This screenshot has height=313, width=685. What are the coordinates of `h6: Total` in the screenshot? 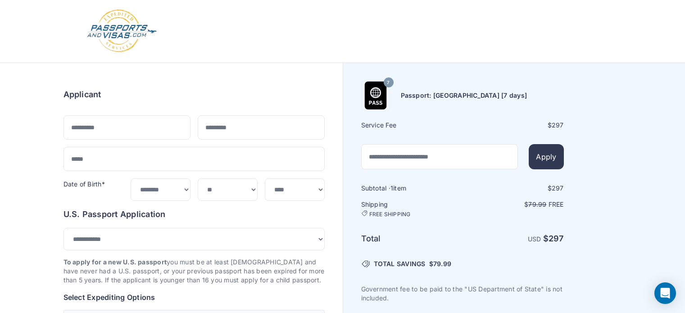 It's located at (411, 239).